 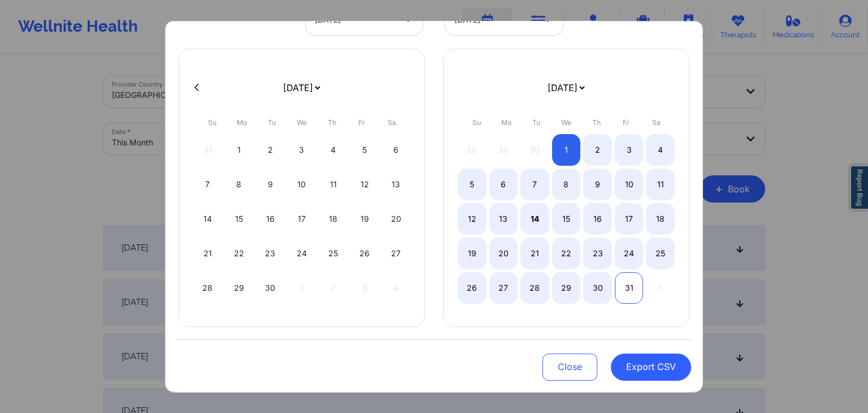 I want to click on div: Mon Oct 20 2025, so click(x=504, y=254).